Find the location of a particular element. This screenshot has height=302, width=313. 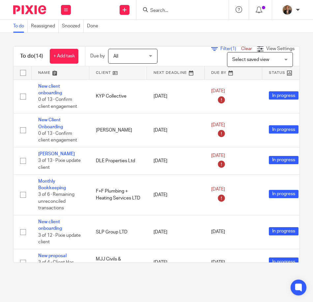

a: New Client Onboarding is located at coordinates (50, 123).